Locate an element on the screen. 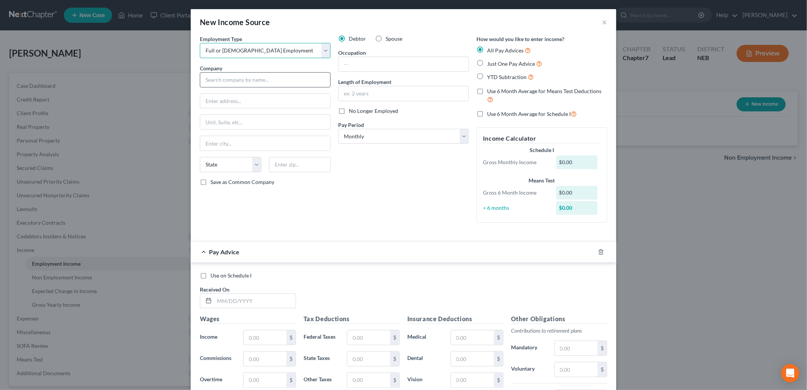  h5: Insurance Deductions is located at coordinates (455, 319).